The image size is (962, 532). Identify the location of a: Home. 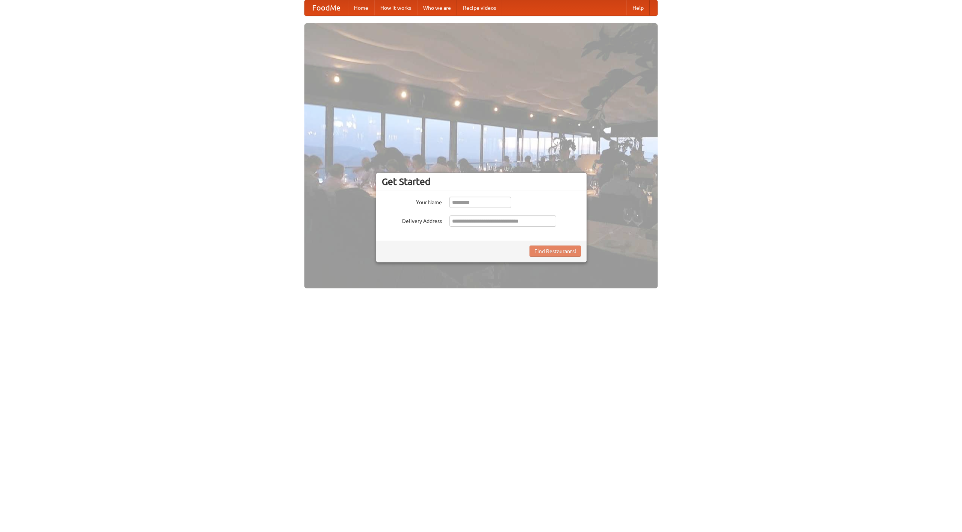
(361, 8).